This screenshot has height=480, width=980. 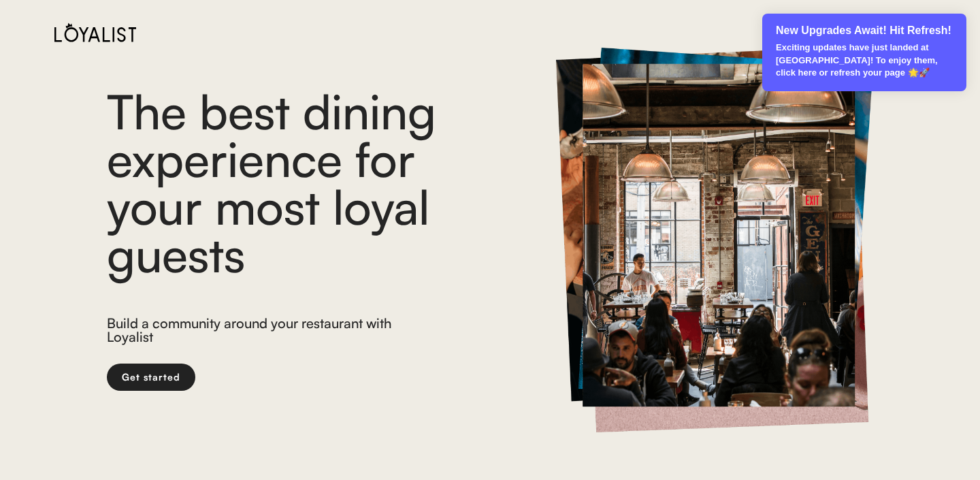 I want to click on p: New Upgrades Await! Hit Refresh!, so click(x=865, y=30).